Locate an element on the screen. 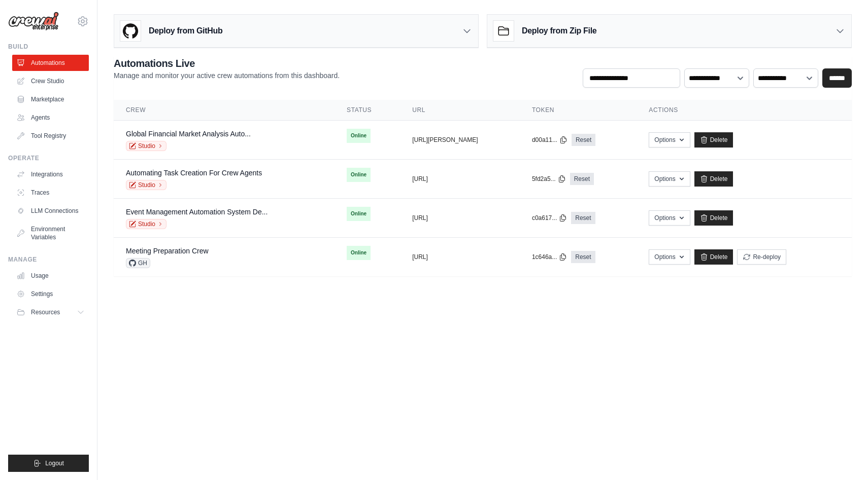  th: Actions is located at coordinates (744, 111).